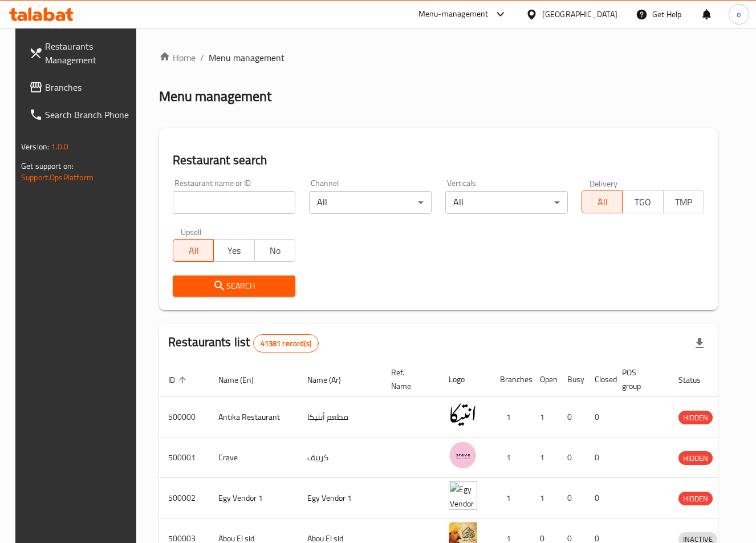 The image size is (756, 543). I want to click on span: Ref. Name, so click(408, 379).